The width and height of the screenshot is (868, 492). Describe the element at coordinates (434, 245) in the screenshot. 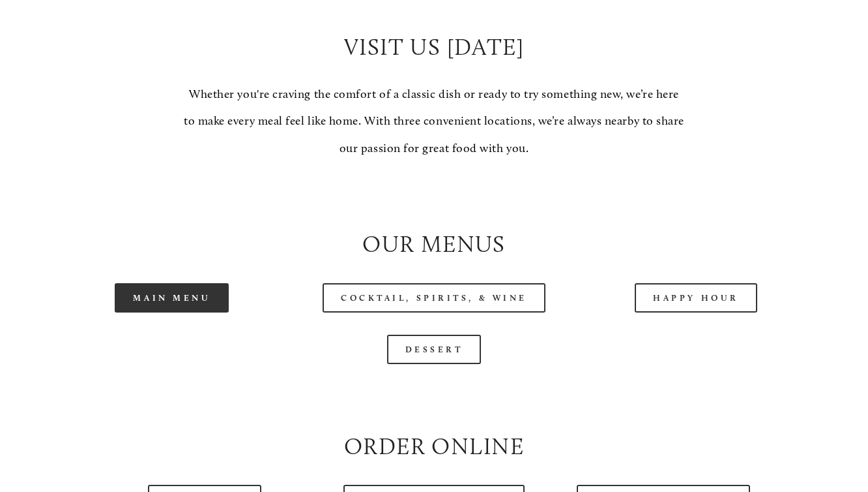

I see `h2: Our Menus` at that location.